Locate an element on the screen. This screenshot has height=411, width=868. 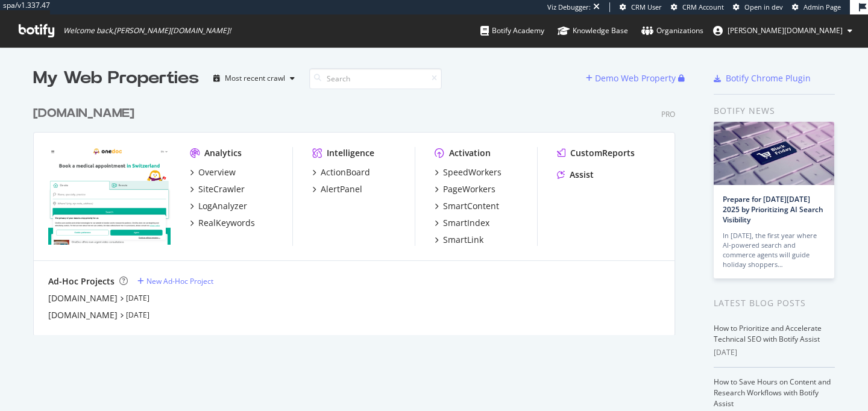
a: Demo Web Property is located at coordinates (632, 78).